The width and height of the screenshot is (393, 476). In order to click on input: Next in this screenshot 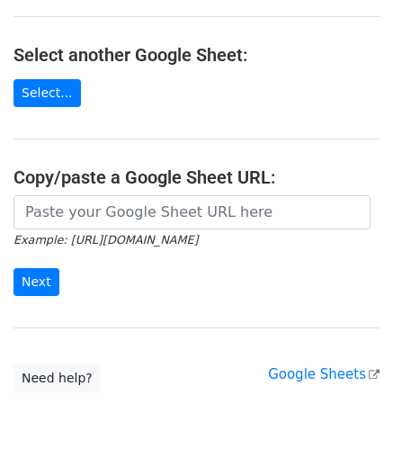, I will do `click(36, 282)`.